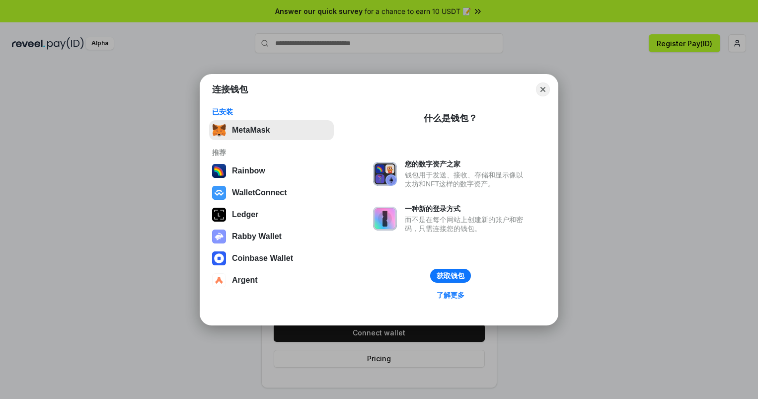 Image resolution: width=758 pixels, height=399 pixels. Describe the element at coordinates (271, 193) in the screenshot. I see `button: WalletConnect` at that location.